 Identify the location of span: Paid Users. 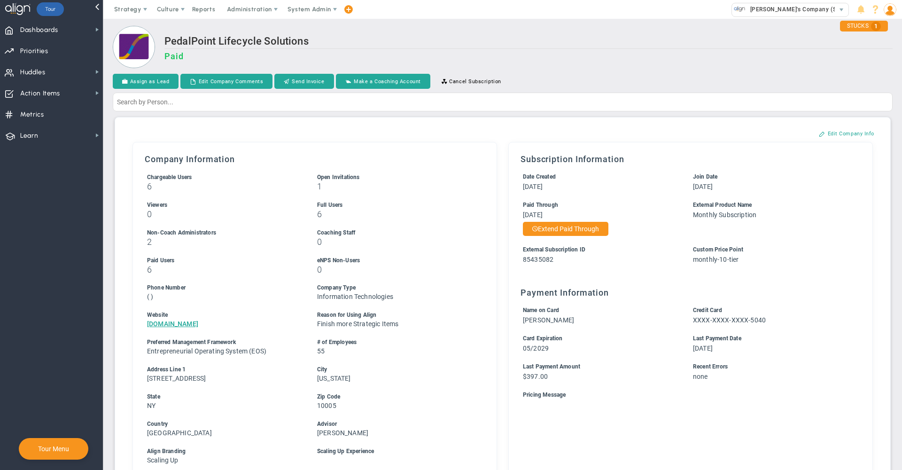
(161, 260).